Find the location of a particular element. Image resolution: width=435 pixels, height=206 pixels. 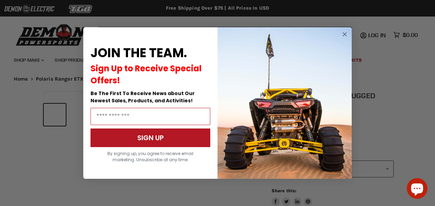

inbox-online-store-chat: Shopify online store chat is located at coordinates (417, 189).